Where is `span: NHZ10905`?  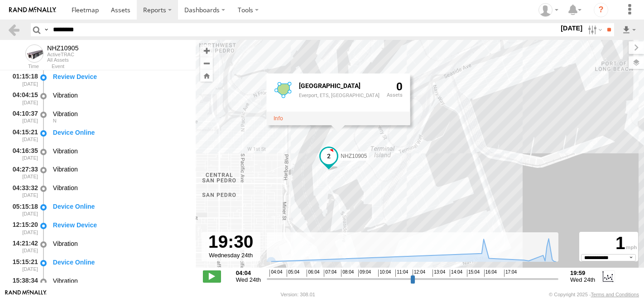 span: NHZ10905 is located at coordinates (354, 156).